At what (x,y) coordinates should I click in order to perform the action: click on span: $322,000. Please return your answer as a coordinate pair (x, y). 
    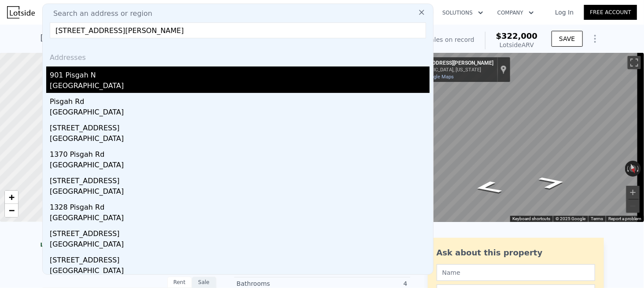
    Looking at the image, I should click on (517, 36).